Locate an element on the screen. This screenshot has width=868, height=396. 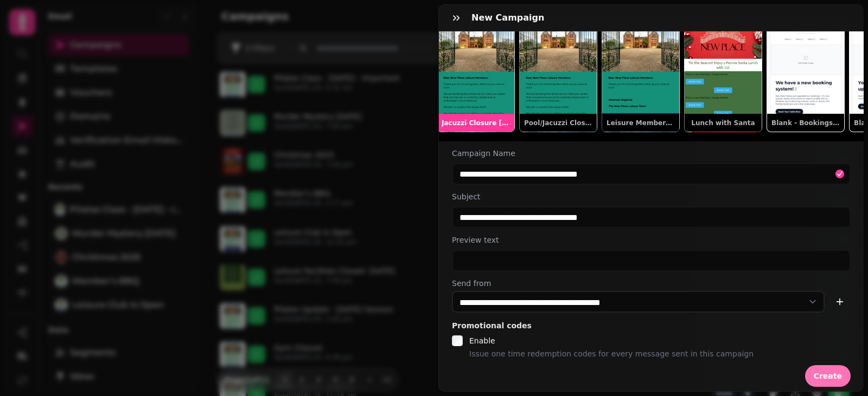
label: Send from is located at coordinates (651, 283).